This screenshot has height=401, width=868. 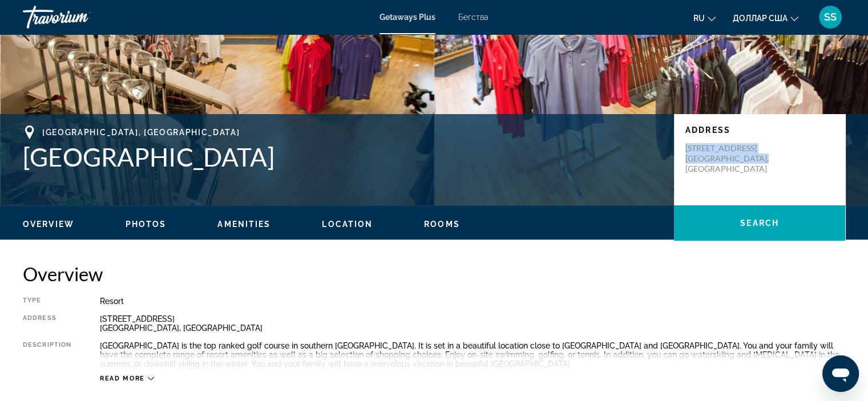 What do you see at coordinates (831, 17) in the screenshot?
I see `button: Меню пользователя` at bounding box center [831, 17].